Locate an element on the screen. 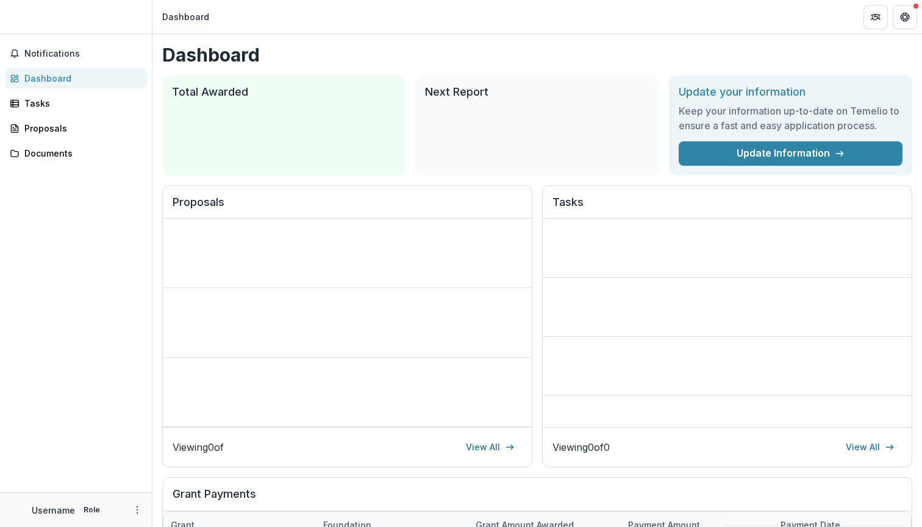 The width and height of the screenshot is (922, 527). h1: Dashboard is located at coordinates (537, 55).